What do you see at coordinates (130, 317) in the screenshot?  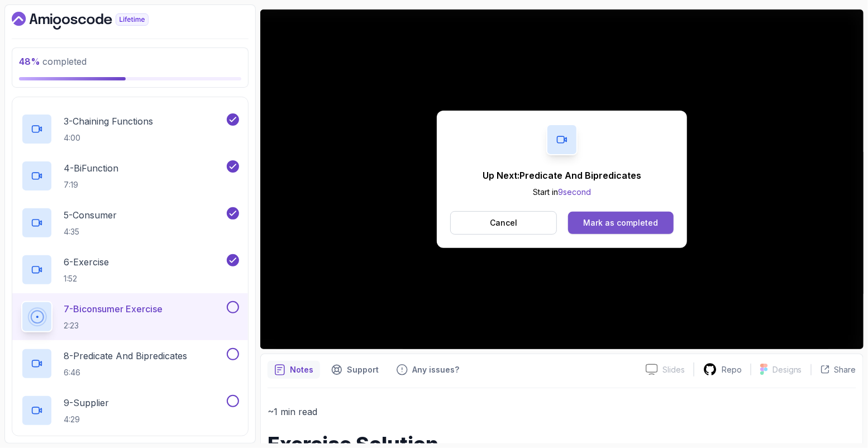 I see `button: 7-Biconsumer Exercise2:23` at bounding box center [130, 317].